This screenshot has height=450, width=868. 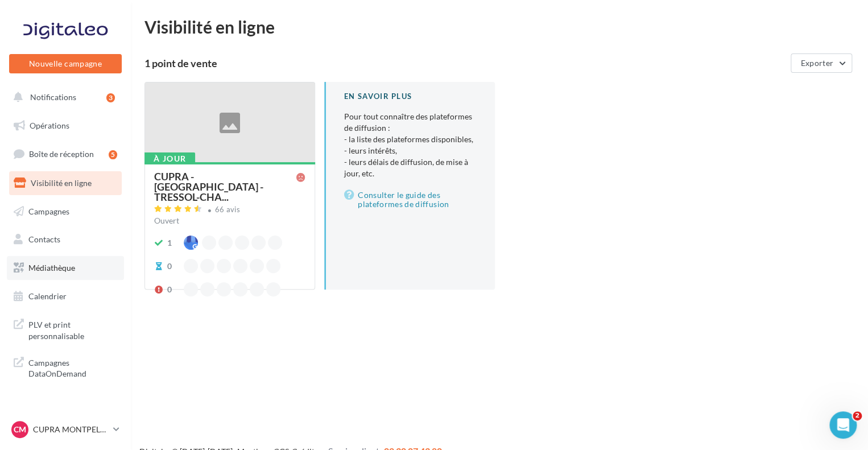 I want to click on div: 3, so click(x=110, y=98).